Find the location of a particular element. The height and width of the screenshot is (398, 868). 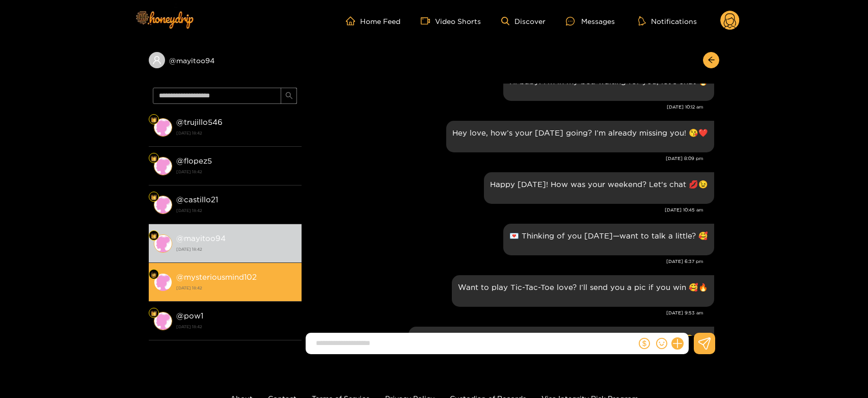

span: smile is located at coordinates (662, 343).